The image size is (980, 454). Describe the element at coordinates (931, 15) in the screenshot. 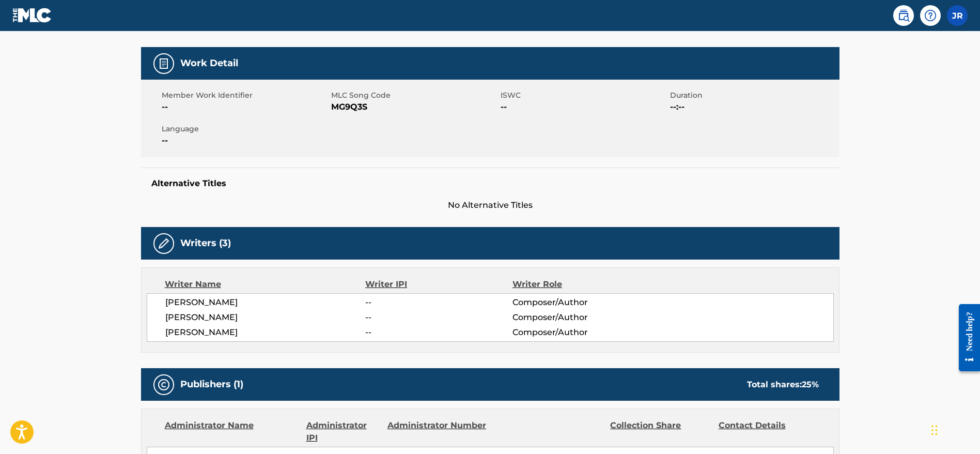

I see `div: Help` at that location.